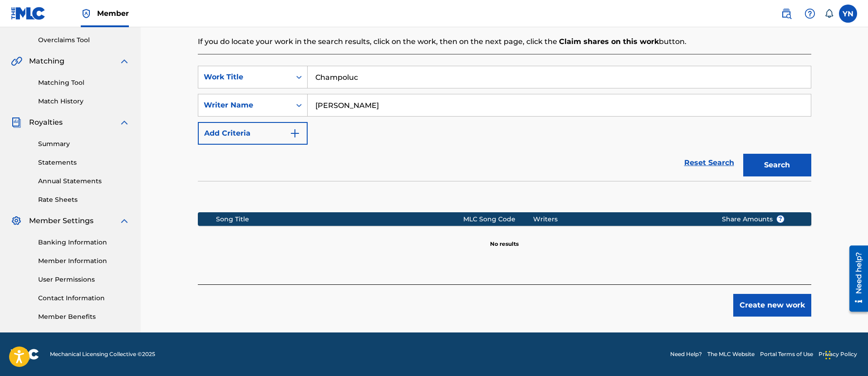 The image size is (868, 376). Describe the element at coordinates (84, 200) in the screenshot. I see `a: Rate Sheets` at that location.